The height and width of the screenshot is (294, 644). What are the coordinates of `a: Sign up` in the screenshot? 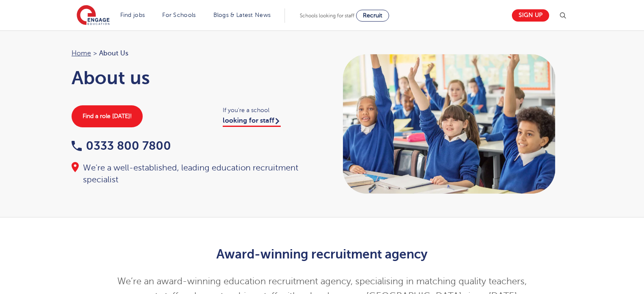 It's located at (531, 15).